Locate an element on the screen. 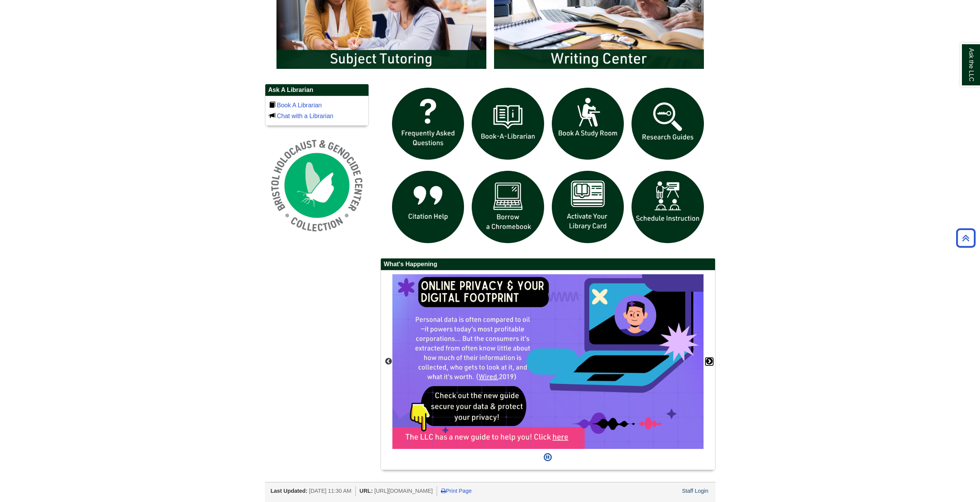 The width and height of the screenshot is (980, 502). img: Borrow a chromebook icon links to the borrow a chromebook web page is located at coordinates (508, 207).